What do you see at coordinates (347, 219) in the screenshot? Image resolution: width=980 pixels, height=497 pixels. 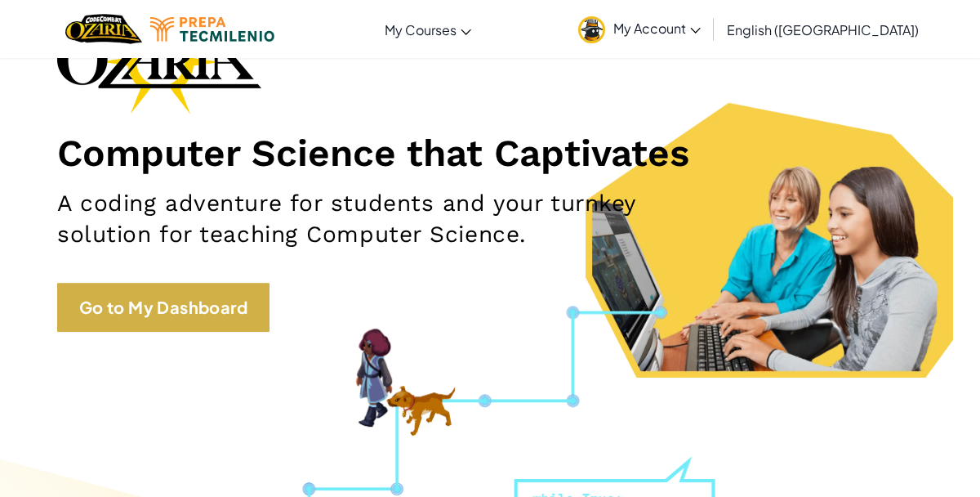 I see `h2: A coding adventure for students and your turnkey solution for teaching Computer Science.` at bounding box center [347, 219].